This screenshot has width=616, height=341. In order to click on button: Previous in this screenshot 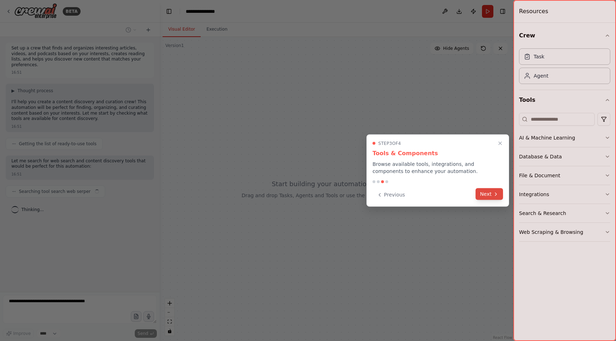, I will do `click(390, 195)`.